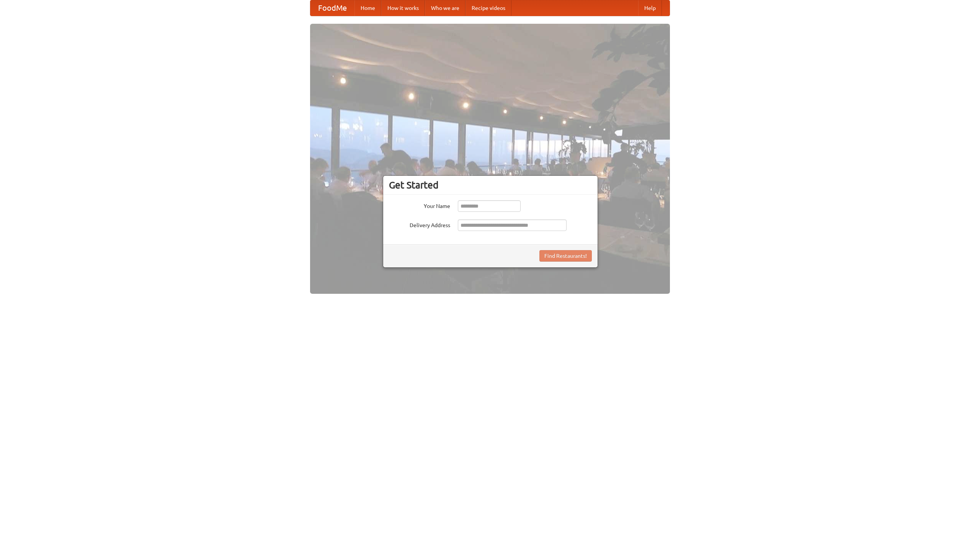 The image size is (980, 542). I want to click on h3: Get Started, so click(491, 185).